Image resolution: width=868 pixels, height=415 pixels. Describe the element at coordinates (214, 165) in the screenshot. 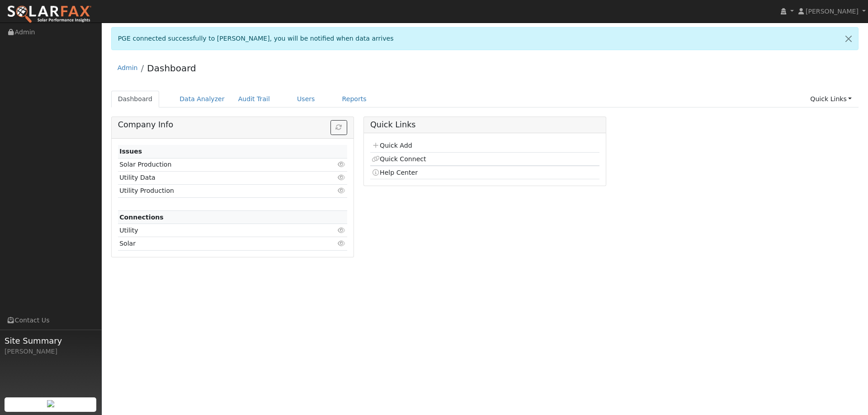

I see `td: Solar Production` at that location.